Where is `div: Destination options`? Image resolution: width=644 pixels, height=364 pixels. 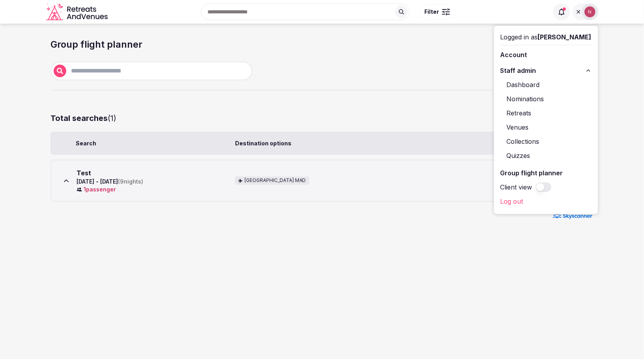 div: Destination options is located at coordinates (410, 143).